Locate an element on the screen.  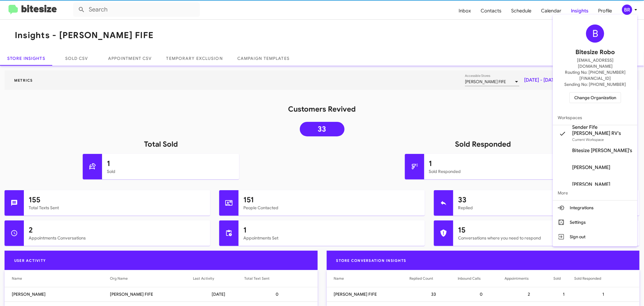
button: Integrations is located at coordinates (595, 208).